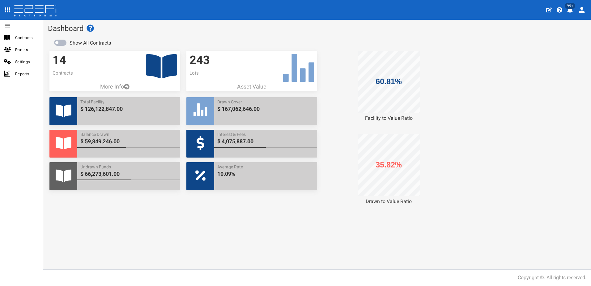  What do you see at coordinates (129, 174) in the screenshot?
I see `span: $ 66,273,601.00` at bounding box center [129, 174].